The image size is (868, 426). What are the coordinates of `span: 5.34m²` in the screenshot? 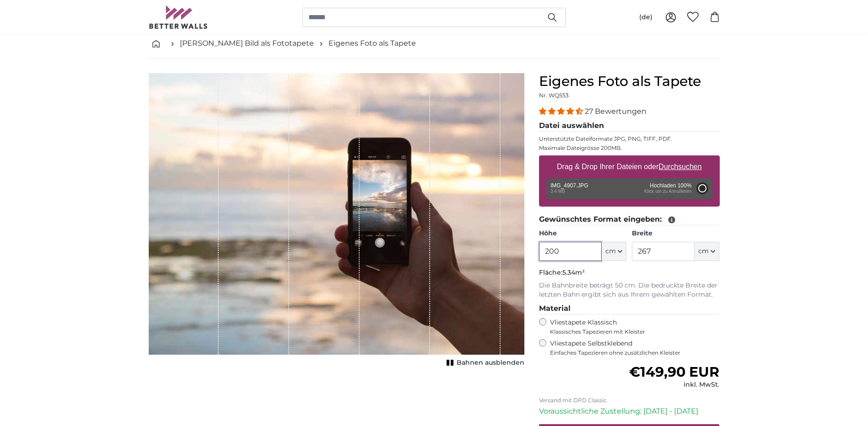 It's located at (573, 273).